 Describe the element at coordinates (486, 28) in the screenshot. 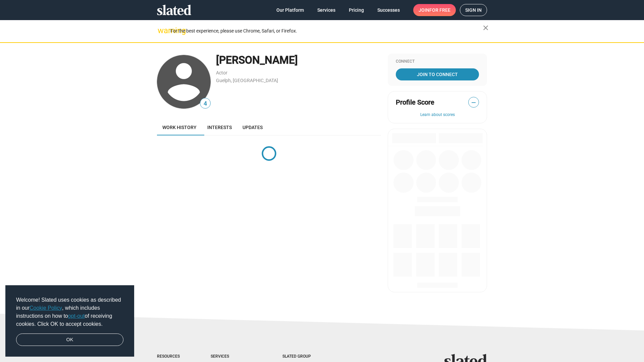

I see `mat-icon: close` at that location.